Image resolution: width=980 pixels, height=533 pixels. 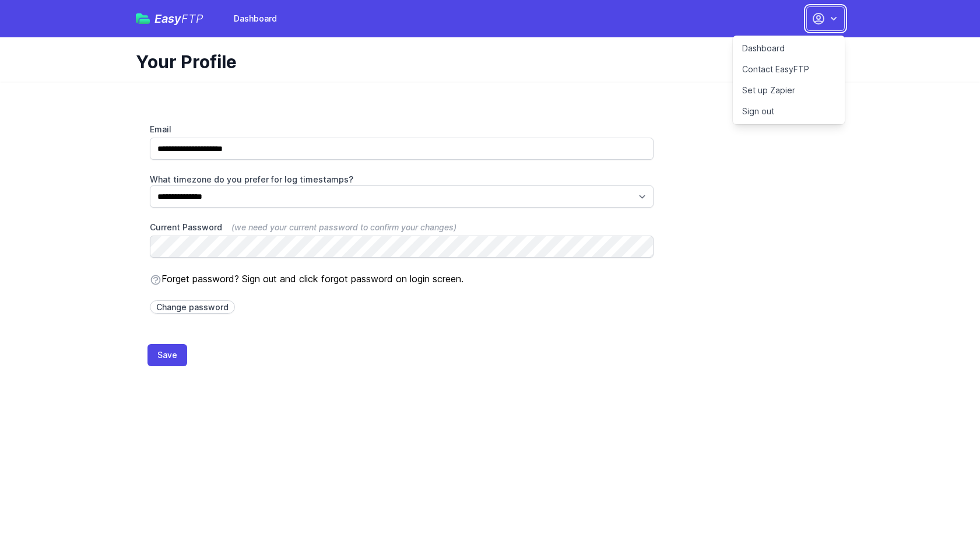 What do you see at coordinates (179, 19) in the screenshot?
I see `span: Easy` at bounding box center [179, 19].